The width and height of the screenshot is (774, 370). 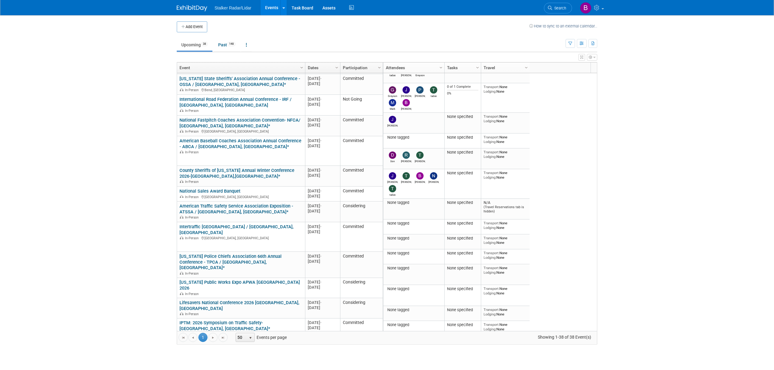 I want to click on div: Mark LaChapelle, so click(x=393, y=108).